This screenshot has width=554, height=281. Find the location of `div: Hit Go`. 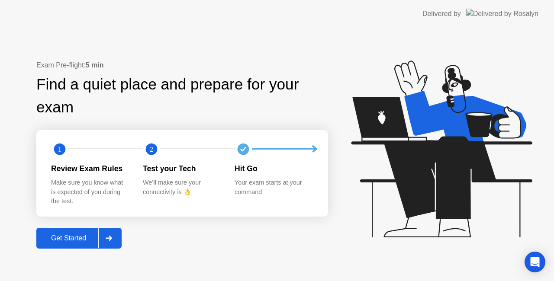

div: Hit Go is located at coordinates (274, 169).